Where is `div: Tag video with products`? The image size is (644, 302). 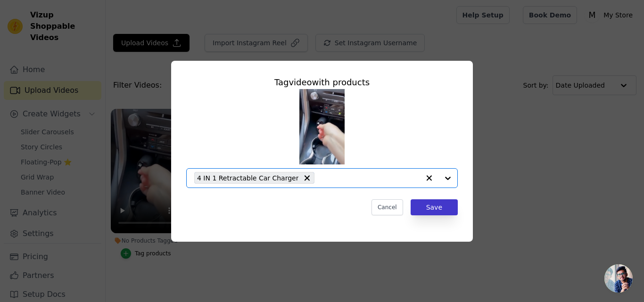 div: Tag video with products is located at coordinates (322, 82).